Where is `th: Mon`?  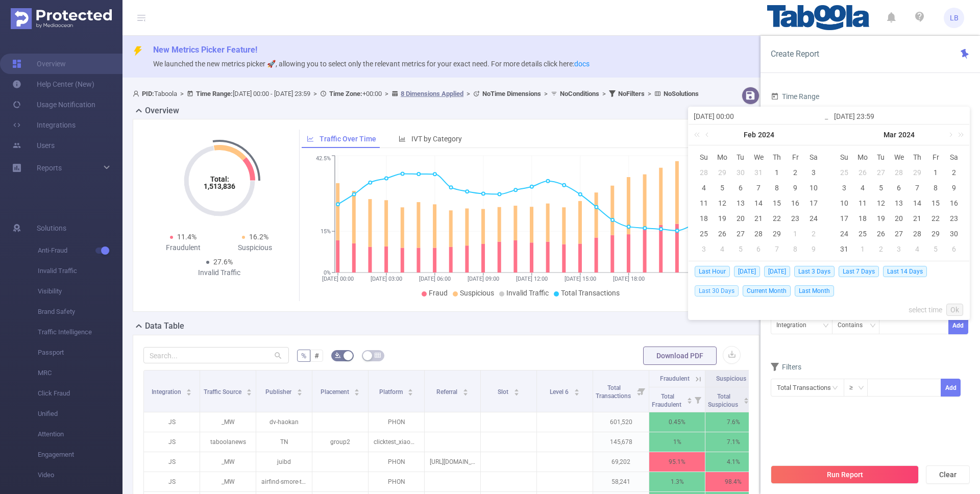 th: Mon is located at coordinates (863, 157).